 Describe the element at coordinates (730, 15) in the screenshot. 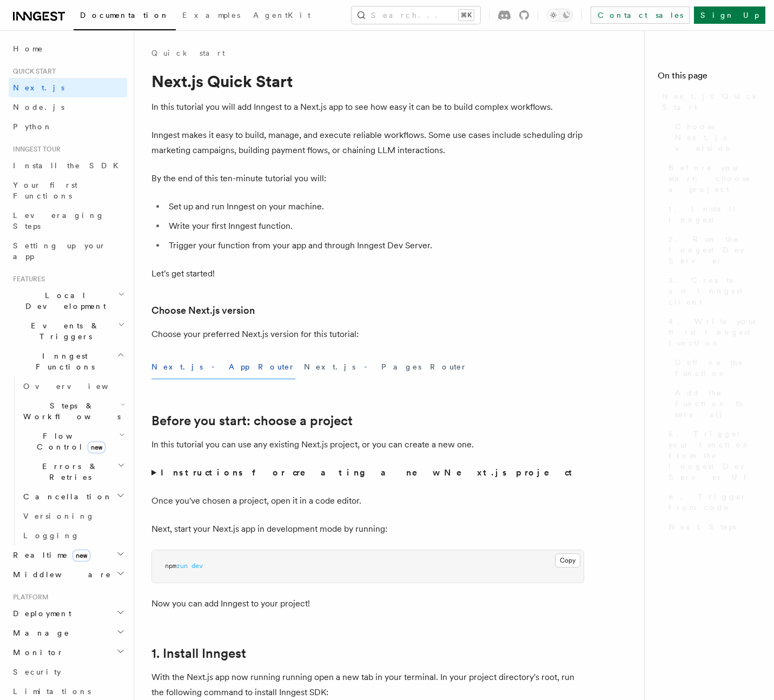

I see `a: Sign Up` at that location.